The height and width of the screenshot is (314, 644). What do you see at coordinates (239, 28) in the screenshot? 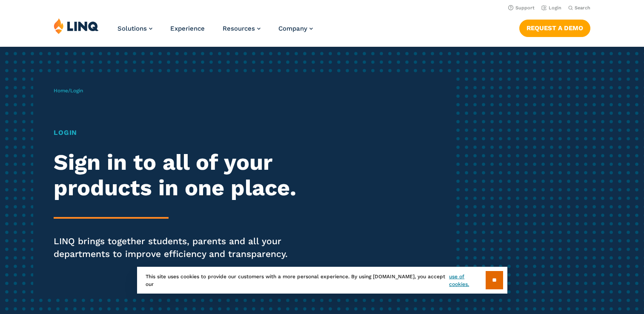
I see `span: Resources` at bounding box center [239, 28].